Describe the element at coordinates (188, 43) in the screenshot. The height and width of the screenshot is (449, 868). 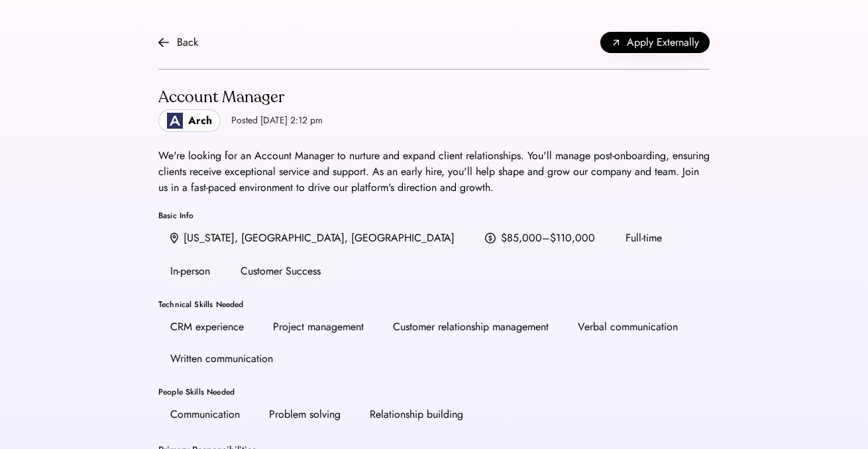
I see `div: Back` at that location.